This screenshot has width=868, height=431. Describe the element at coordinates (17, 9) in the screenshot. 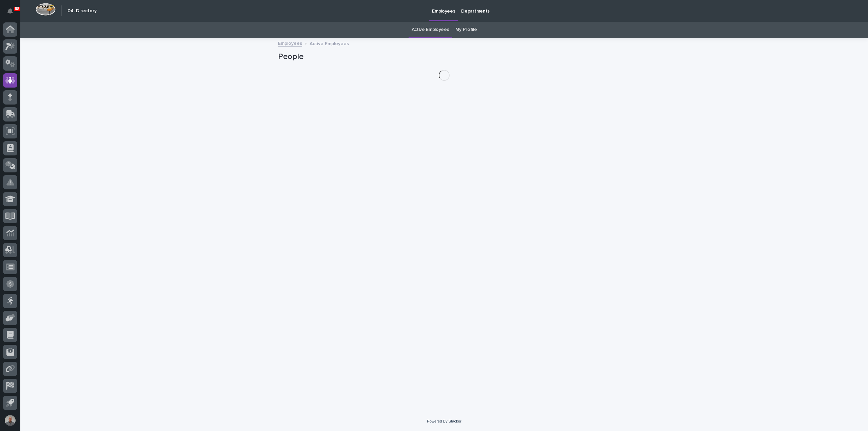

I see `p: 68` at that location.